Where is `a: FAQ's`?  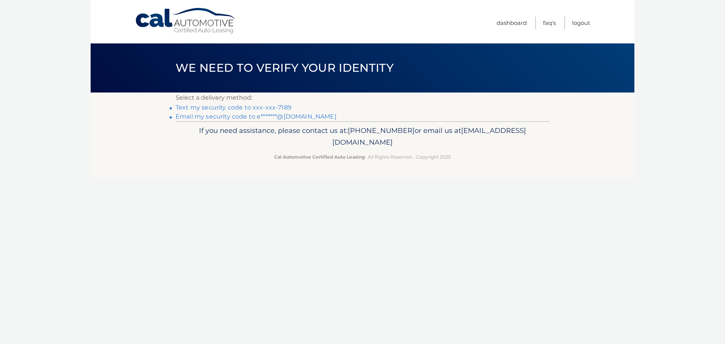 a: FAQ's is located at coordinates (550, 23).